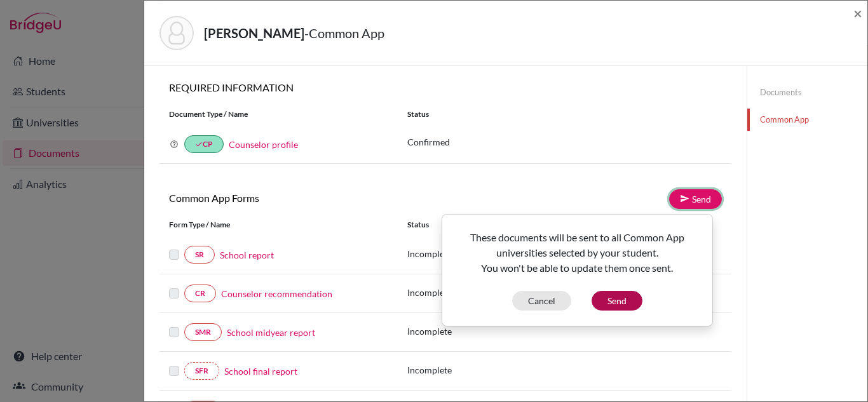  Describe the element at coordinates (260, 371) in the screenshot. I see `a: School final report` at that location.